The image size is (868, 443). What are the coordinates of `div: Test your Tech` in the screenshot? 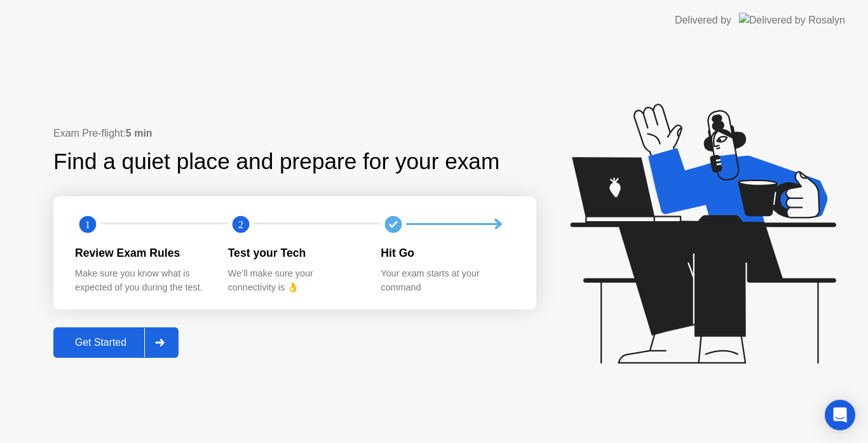 It's located at (295, 253).